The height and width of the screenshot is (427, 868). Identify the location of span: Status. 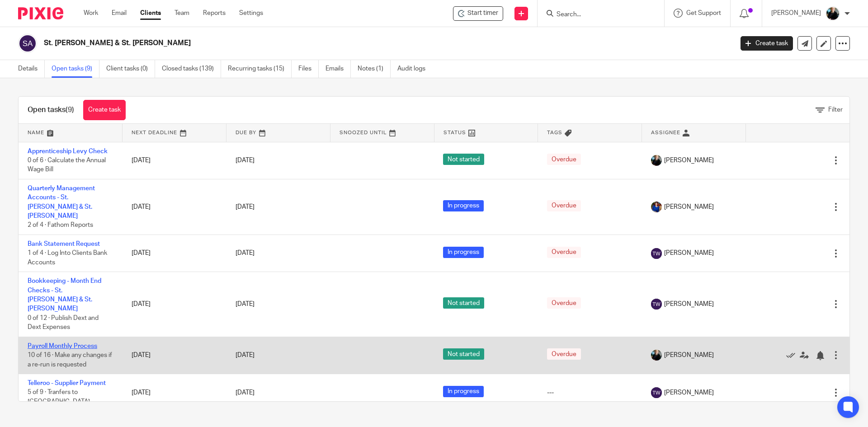
(454, 133).